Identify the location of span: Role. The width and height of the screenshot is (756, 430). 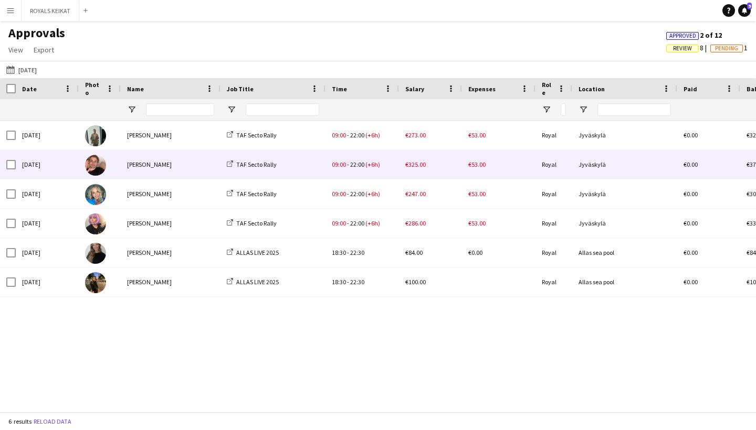
(547, 89).